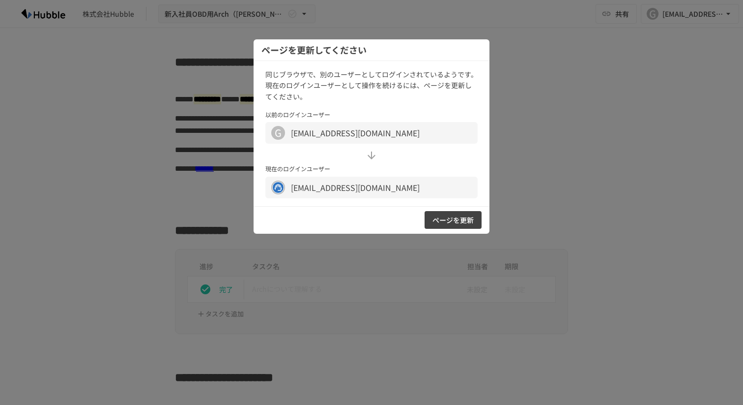 The height and width of the screenshot is (405, 743). Describe the element at coordinates (372, 85) in the screenshot. I see `p: 同じブラウザで、別のユーザーとしてログインされているようです。 現在のログインユーザーとして操作を続けるには、ページを更新してください。` at that location.